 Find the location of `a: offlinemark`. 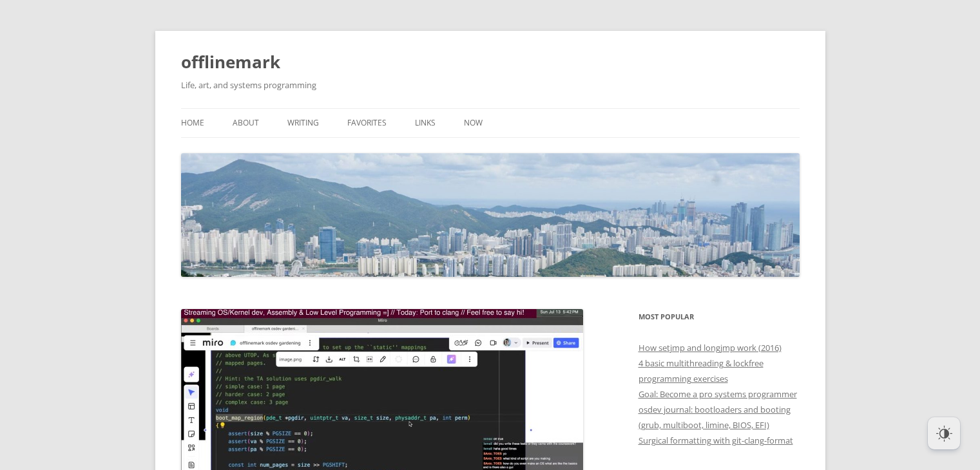

a: offlinemark is located at coordinates (231, 62).